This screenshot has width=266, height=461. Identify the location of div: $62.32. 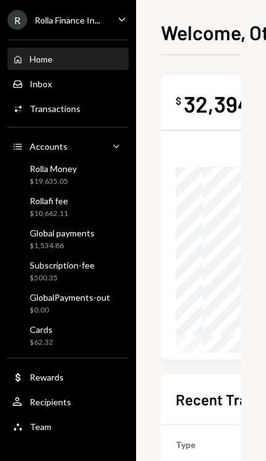
(41, 342).